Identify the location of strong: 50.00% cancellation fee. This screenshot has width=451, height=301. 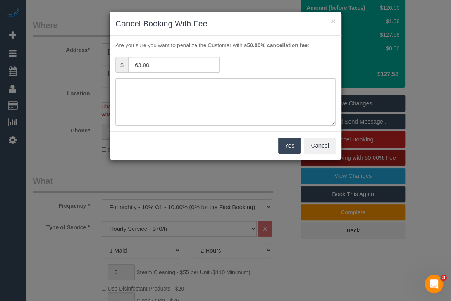
(277, 45).